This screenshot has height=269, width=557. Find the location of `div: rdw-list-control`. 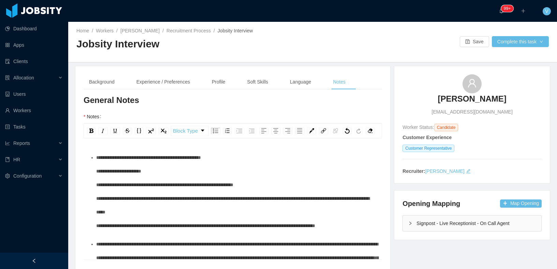

div: rdw-list-control is located at coordinates (234, 131).